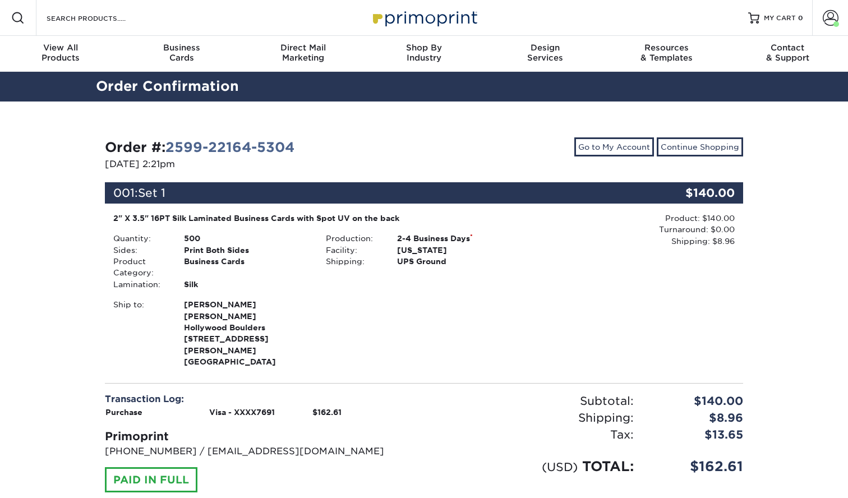  I want to click on a: 2599-22164-5304, so click(230, 147).